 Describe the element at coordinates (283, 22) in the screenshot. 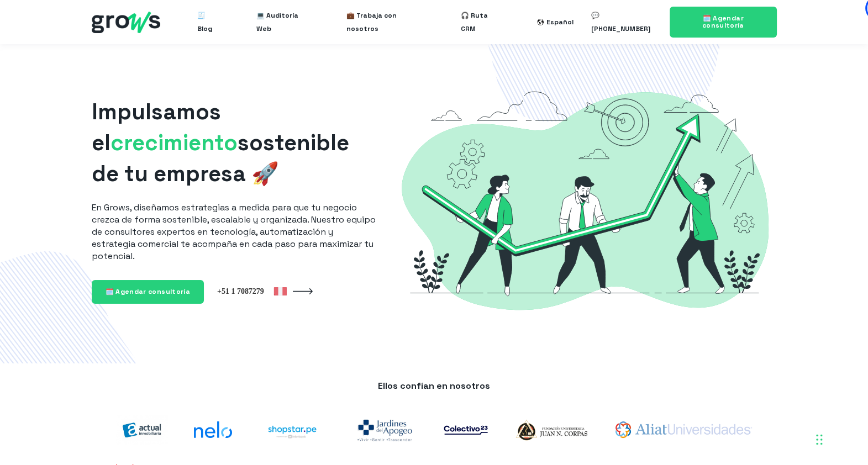

I see `a: 💻 Auditoría Web` at that location.